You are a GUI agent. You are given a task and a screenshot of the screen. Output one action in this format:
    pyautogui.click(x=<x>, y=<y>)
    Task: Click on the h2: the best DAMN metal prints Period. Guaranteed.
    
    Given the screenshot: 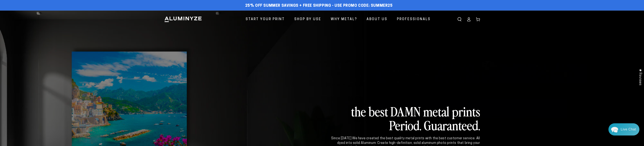 What is the action you would take?
    pyautogui.click(x=404, y=118)
    